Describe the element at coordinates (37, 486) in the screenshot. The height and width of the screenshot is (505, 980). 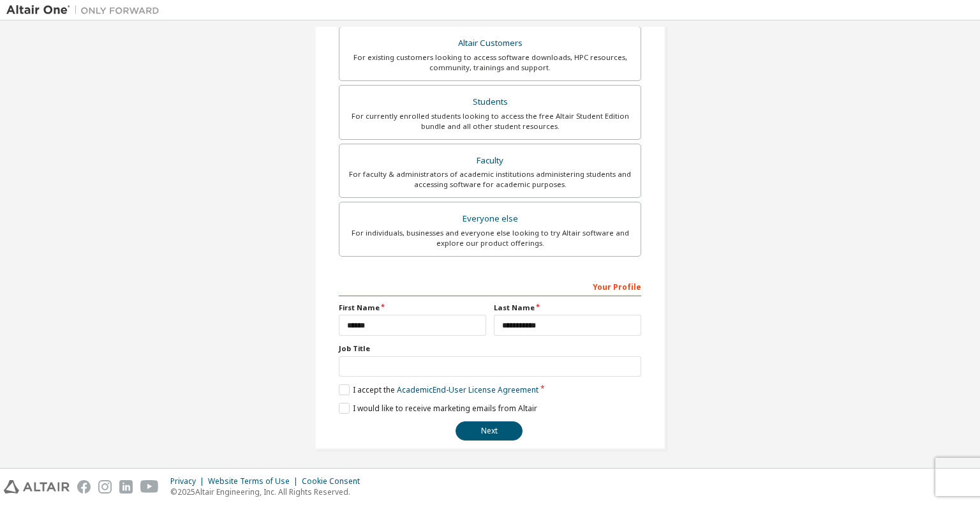
I see `img: altair_logo.svg` at that location.